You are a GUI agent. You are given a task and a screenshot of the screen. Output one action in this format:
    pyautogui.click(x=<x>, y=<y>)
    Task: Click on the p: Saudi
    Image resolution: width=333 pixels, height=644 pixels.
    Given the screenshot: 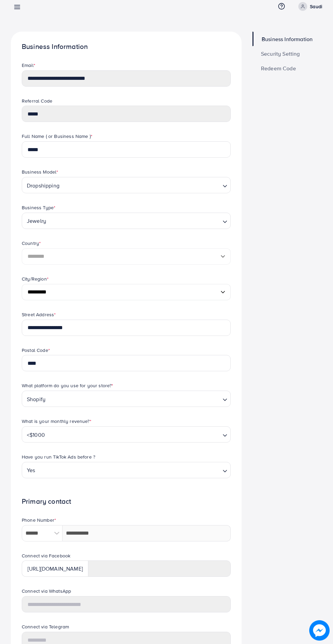 What is the action you would take?
    pyautogui.click(x=316, y=7)
    